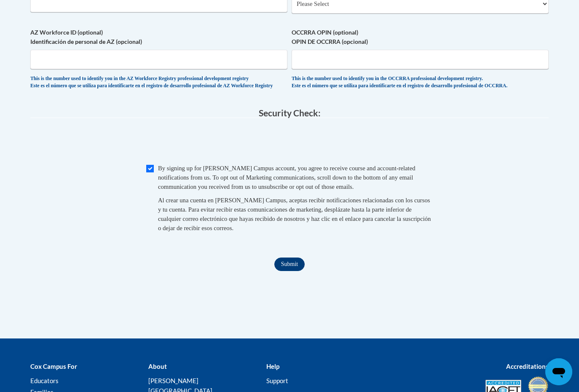 This screenshot has height=392, width=579. I want to click on span: Security Check:, so click(290, 113).